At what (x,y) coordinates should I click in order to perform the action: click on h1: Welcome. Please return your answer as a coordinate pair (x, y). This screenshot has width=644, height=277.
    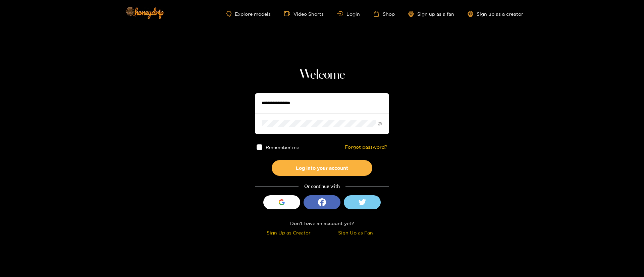
    Looking at the image, I should click on (322, 75).